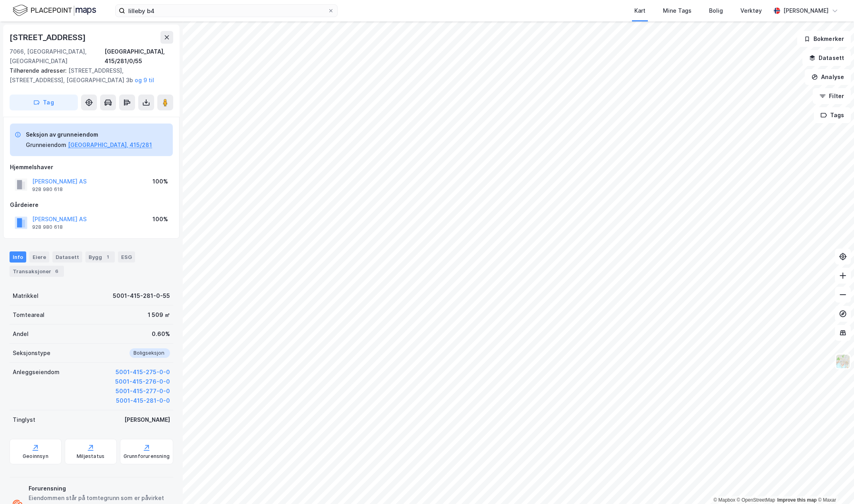 The height and width of the screenshot is (504, 854). What do you see at coordinates (677, 10) in the screenshot?
I see `div: Mine Tags` at bounding box center [677, 10].